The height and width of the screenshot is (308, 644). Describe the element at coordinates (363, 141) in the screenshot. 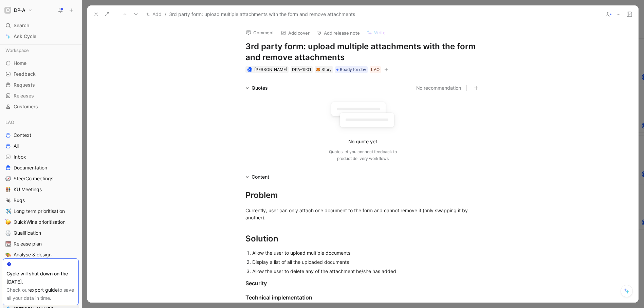

I see `div: No quote yet` at that location.